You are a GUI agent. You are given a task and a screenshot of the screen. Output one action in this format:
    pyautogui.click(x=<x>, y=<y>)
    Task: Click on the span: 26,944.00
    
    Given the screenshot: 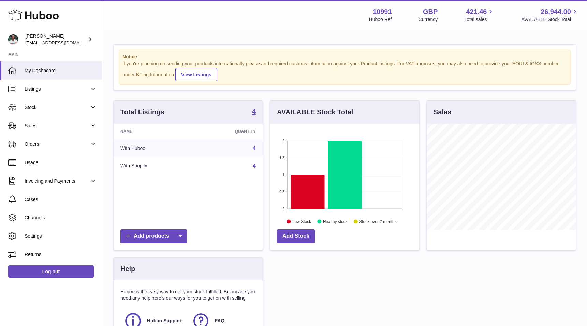 What is the action you would take?
    pyautogui.click(x=556, y=12)
    